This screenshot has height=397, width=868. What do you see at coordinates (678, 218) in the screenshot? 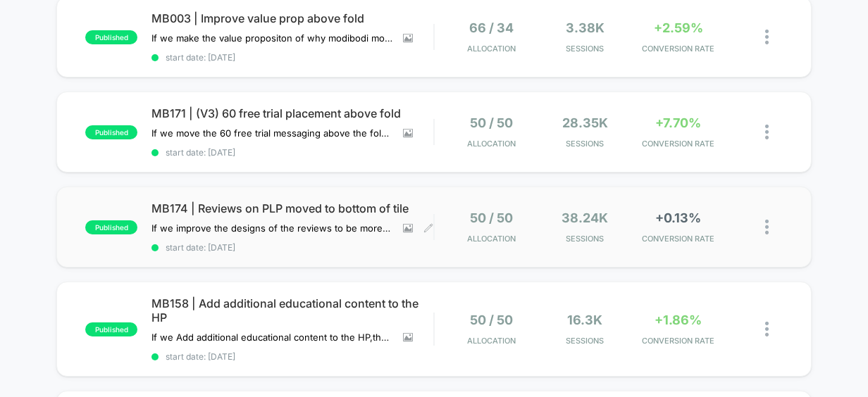
I see `span: +0.13%` at bounding box center [678, 218].